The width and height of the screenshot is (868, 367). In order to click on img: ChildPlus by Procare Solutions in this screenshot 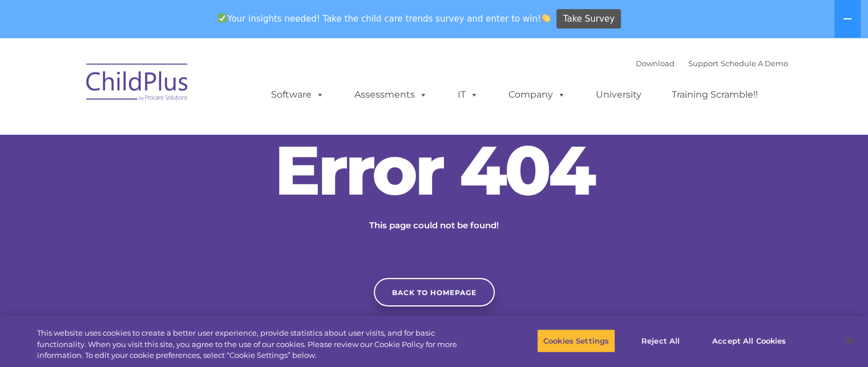, I will do `click(138, 84)`.